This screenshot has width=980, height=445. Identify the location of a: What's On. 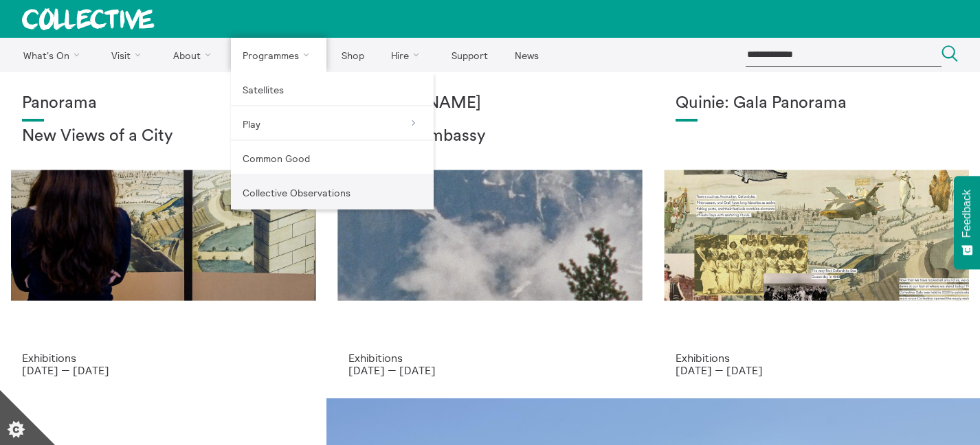
(53, 55).